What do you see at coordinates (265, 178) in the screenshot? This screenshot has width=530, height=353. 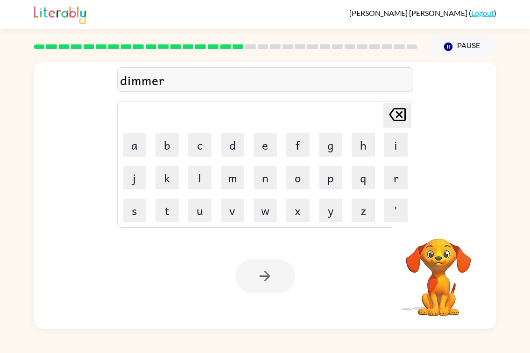 I see `button: n` at bounding box center [265, 178].